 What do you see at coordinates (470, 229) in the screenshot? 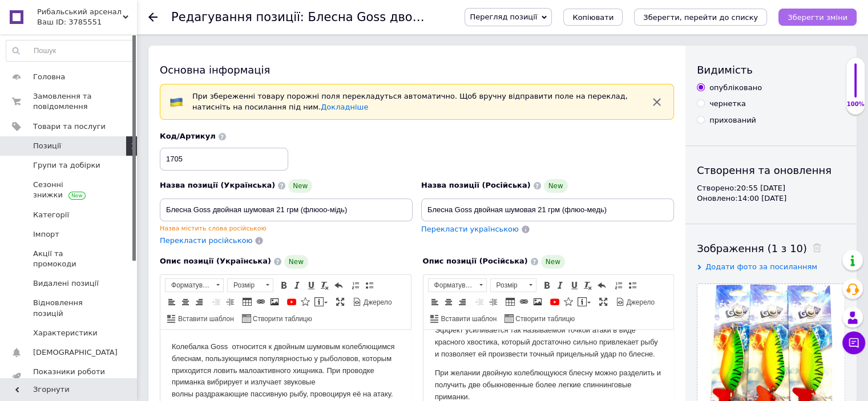
I see `span: Перекласти українською` at bounding box center [470, 229].